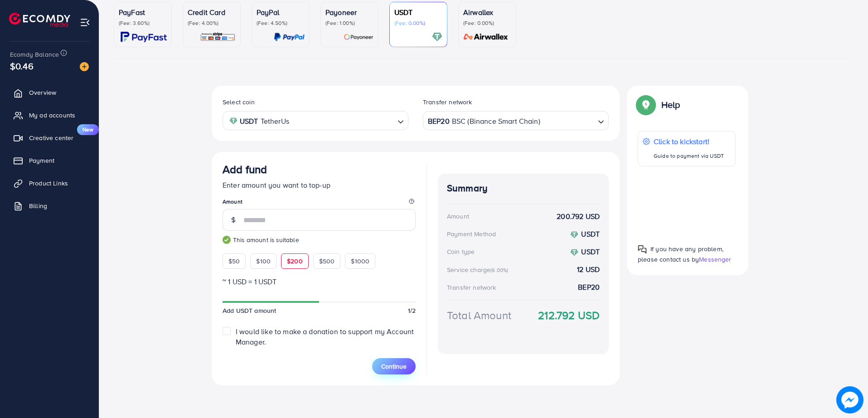 The width and height of the screenshot is (868, 418). I want to click on p: Credit Card, so click(212, 12).